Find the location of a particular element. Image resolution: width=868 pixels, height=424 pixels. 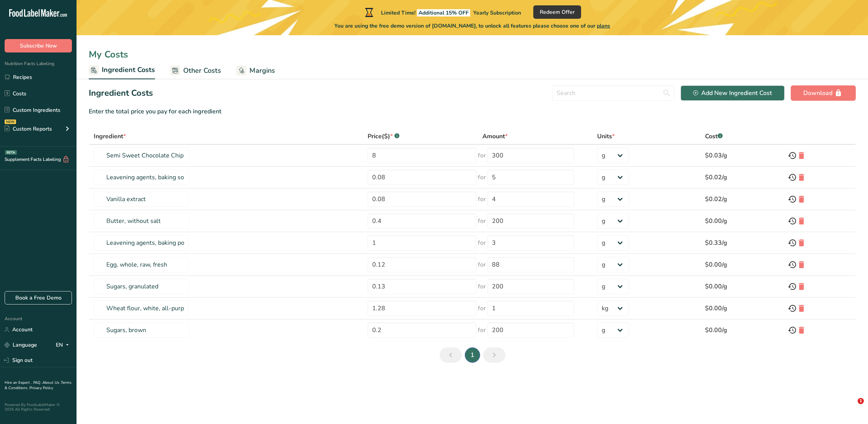

a: Book a Free Demo is located at coordinates (38, 297).